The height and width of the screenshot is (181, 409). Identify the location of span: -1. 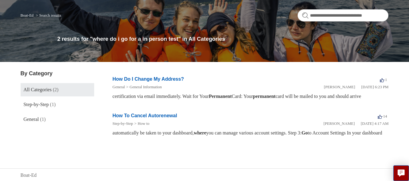
(384, 80).